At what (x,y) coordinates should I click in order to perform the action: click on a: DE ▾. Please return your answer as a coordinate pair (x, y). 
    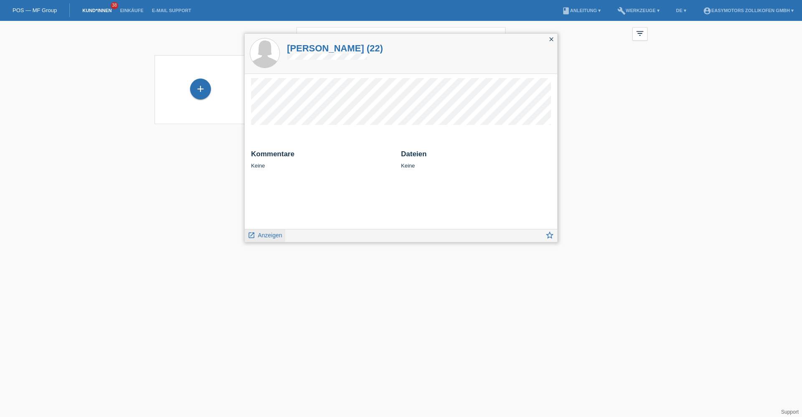
    Looking at the image, I should click on (681, 10).